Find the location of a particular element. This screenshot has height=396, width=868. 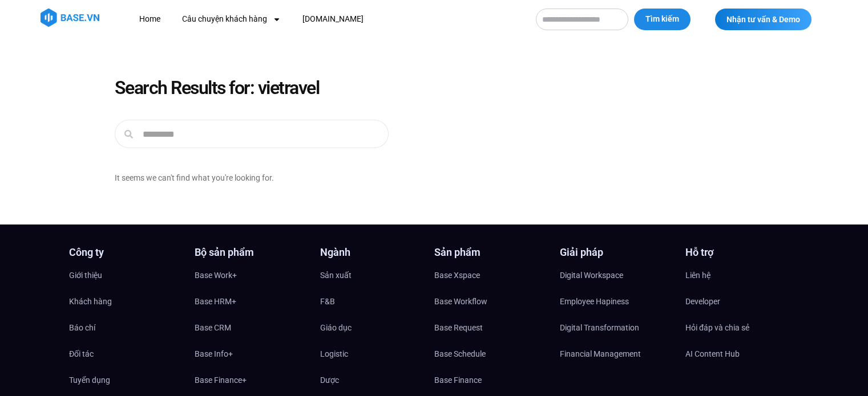

span: Base Workflow is located at coordinates (461, 302).